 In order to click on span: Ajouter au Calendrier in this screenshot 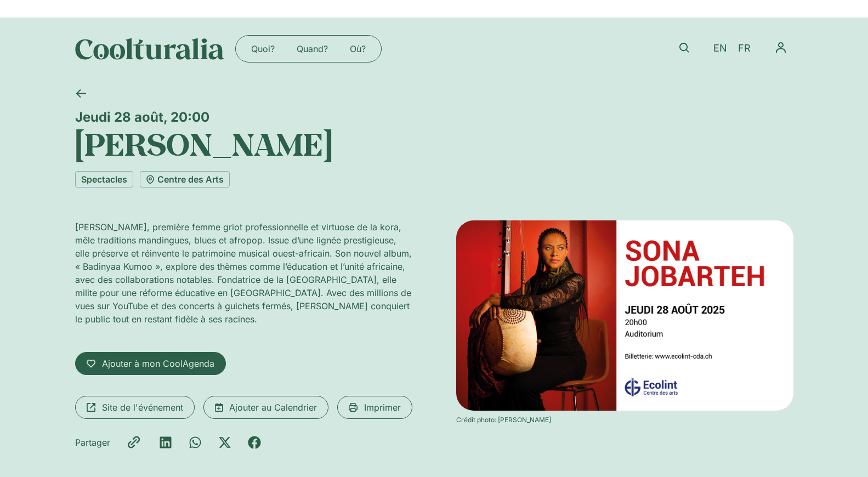, I will do `click(273, 408)`.